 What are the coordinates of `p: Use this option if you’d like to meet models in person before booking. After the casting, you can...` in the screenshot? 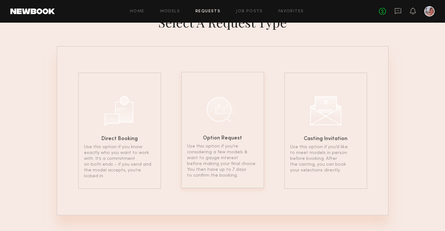 It's located at (325, 159).